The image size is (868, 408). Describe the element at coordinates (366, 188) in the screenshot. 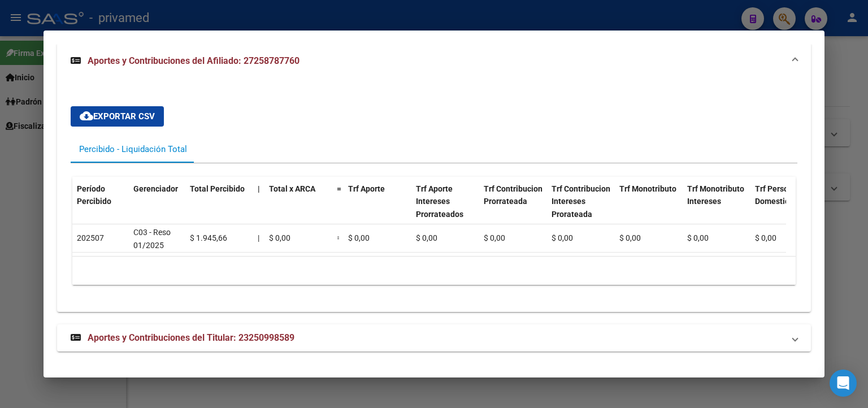

I see `span: Trf Aporte` at that location.